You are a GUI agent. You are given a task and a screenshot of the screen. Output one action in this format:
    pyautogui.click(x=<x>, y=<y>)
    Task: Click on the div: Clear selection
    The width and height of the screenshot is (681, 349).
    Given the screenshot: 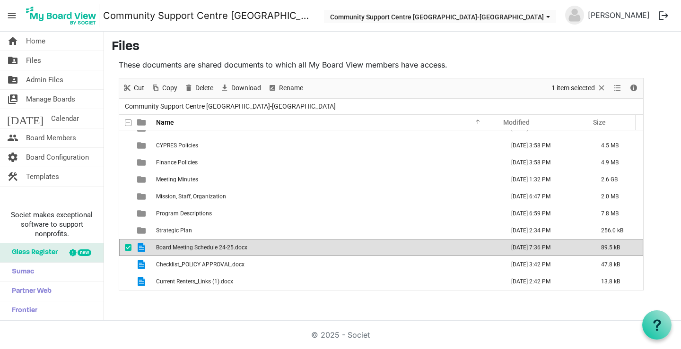 What is the action you would take?
    pyautogui.click(x=579, y=88)
    